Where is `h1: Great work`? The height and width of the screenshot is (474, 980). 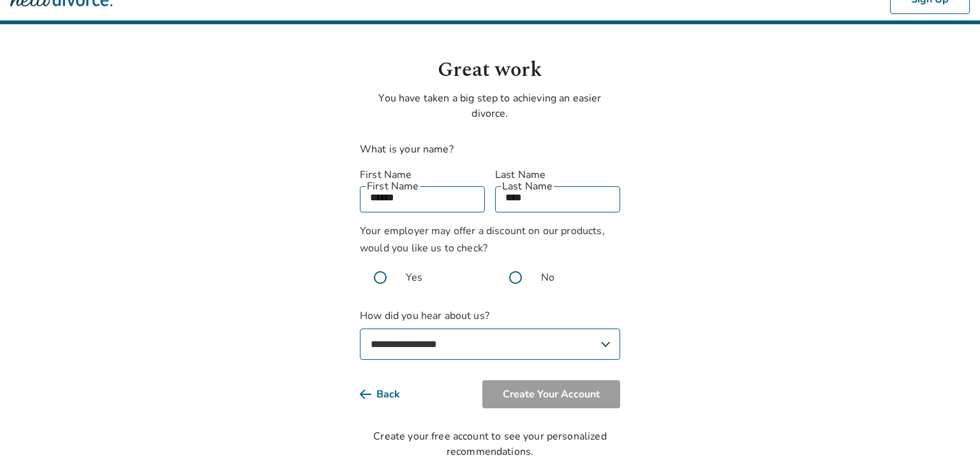 h1: Great work is located at coordinates (490, 70).